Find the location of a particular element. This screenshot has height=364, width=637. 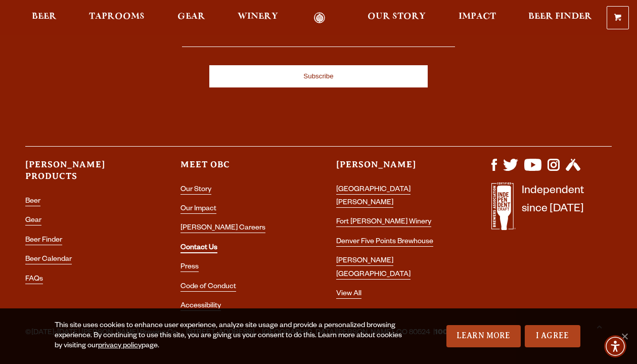

a: Taprooms is located at coordinates (117, 18).